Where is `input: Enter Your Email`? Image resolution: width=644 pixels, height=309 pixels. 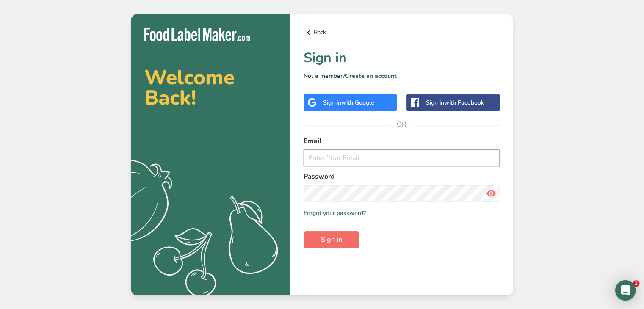 input: Enter Your Email is located at coordinates (401, 158).